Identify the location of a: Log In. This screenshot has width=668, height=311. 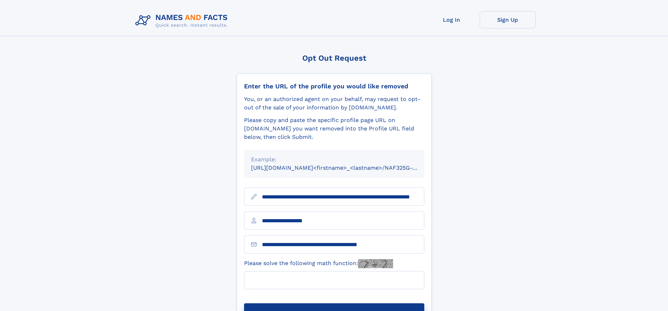
(452, 20).